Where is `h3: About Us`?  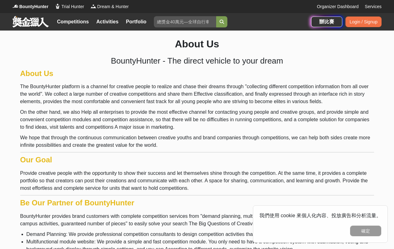
h3: About Us is located at coordinates (197, 74).